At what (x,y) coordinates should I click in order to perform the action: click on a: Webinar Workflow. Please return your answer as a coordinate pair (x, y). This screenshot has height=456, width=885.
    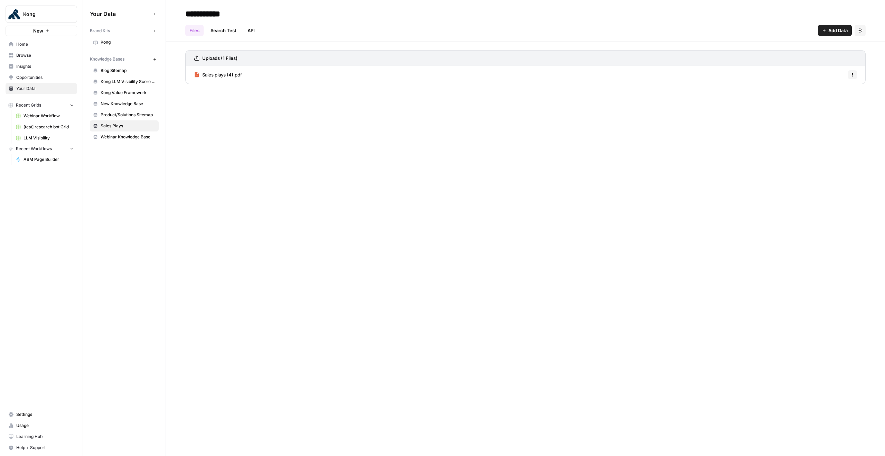
    Looking at the image, I should click on (45, 116).